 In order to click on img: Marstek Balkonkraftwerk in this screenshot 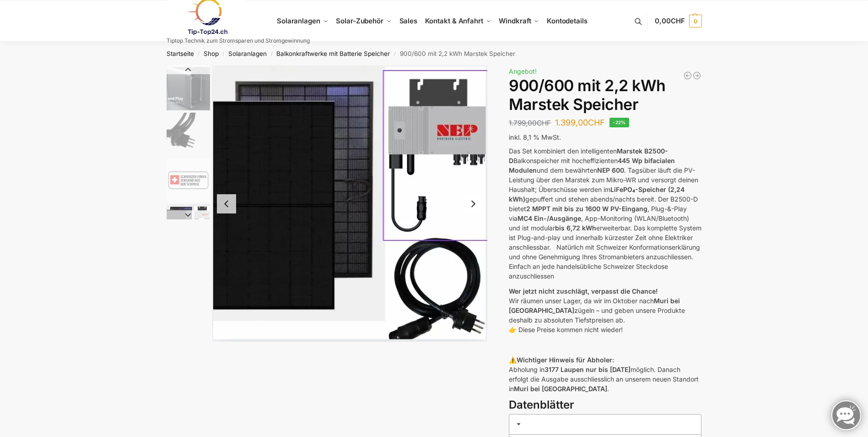, I will do `click(188, 88)`.